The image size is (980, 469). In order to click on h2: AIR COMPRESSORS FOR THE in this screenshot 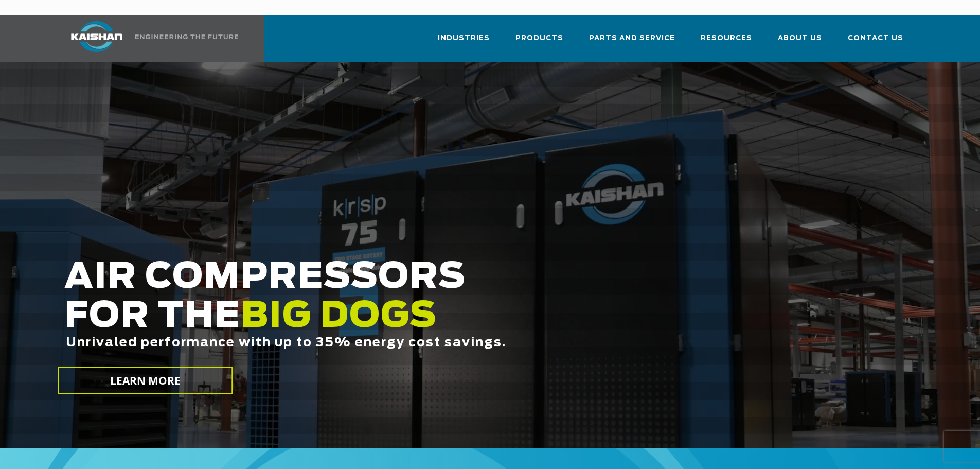, I will do `click(418, 320)`.